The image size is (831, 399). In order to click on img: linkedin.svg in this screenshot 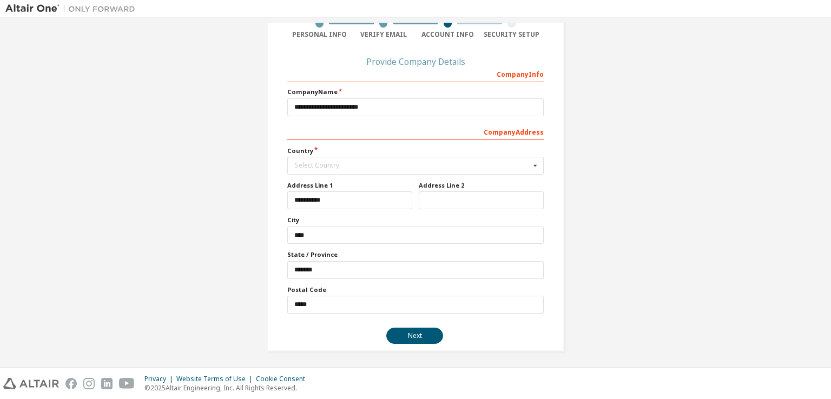, I will do `click(107, 384)`.